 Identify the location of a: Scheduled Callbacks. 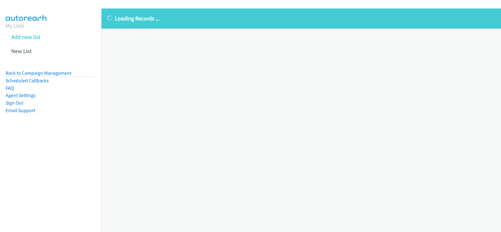
(27, 80).